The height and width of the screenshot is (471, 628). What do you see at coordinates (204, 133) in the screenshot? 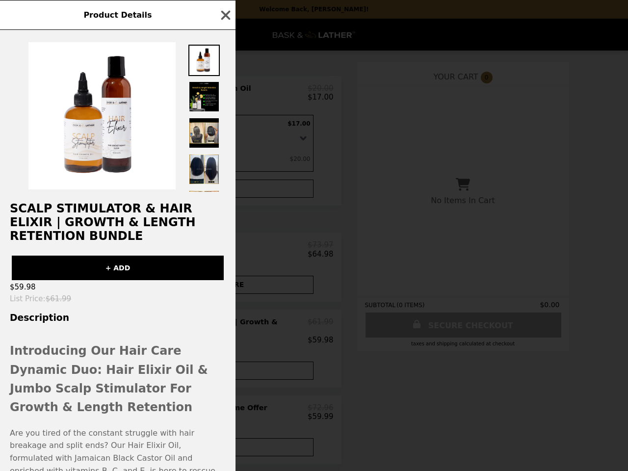
I see `img: Thumbnail 3` at bounding box center [204, 133].